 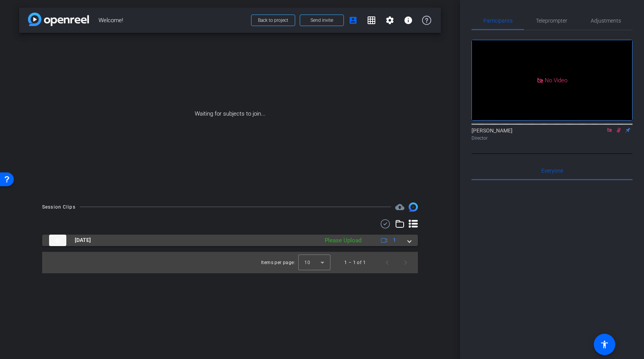 What do you see at coordinates (321, 21) in the screenshot?
I see `span: Send invite` at bounding box center [321, 21].